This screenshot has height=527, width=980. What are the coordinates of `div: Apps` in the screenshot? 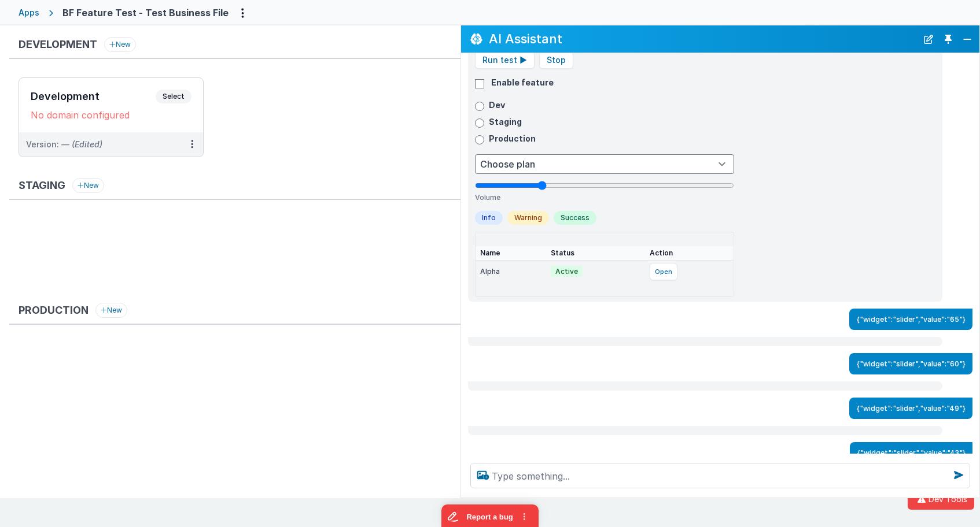 It's located at (29, 13).